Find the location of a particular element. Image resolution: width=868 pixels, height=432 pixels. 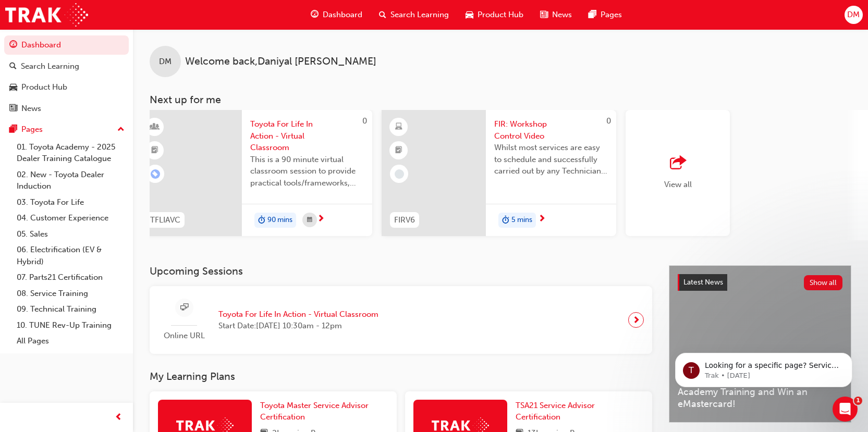

a: 0FIRV6FIR: Workshop Control VideoWhilst most services are easy to schedule and successfully carri... is located at coordinates (499, 173).